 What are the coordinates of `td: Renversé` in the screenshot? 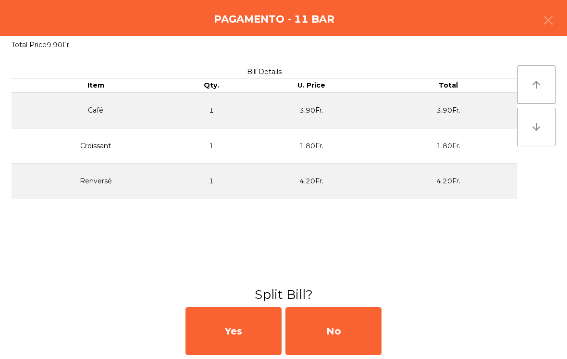 It's located at (96, 181).